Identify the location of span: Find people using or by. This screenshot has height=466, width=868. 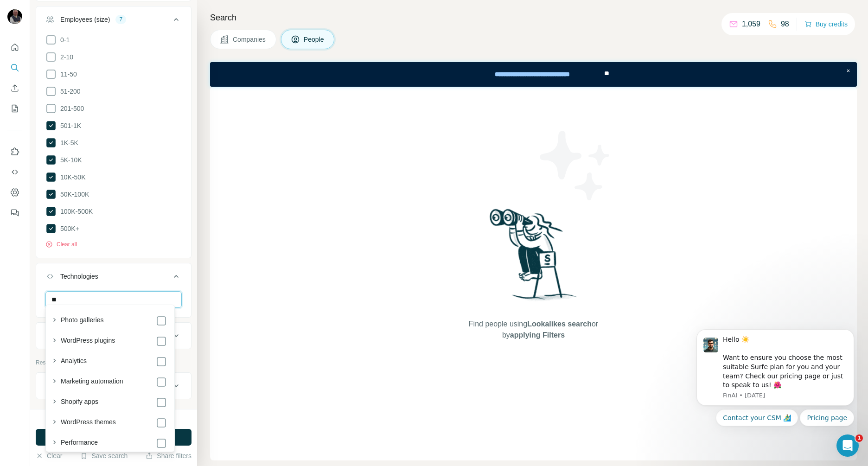
(533, 330).